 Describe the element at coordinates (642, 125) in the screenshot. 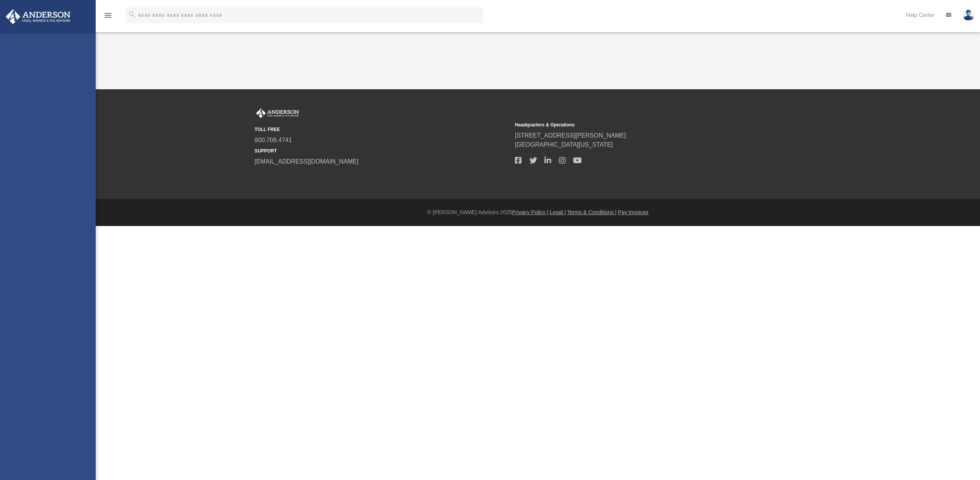

I see `small: Headquarters & Operations` at that location.